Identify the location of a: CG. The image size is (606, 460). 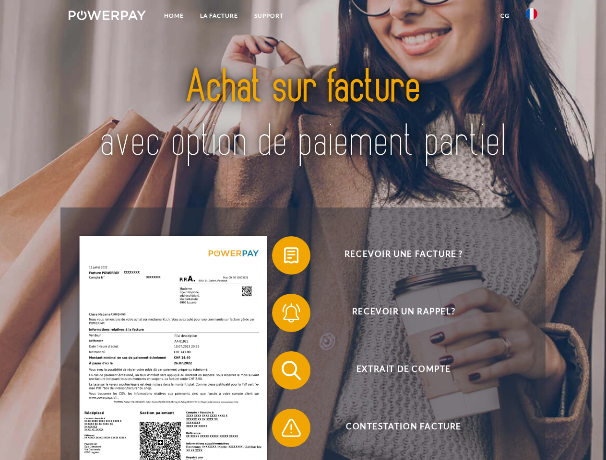
(505, 16).